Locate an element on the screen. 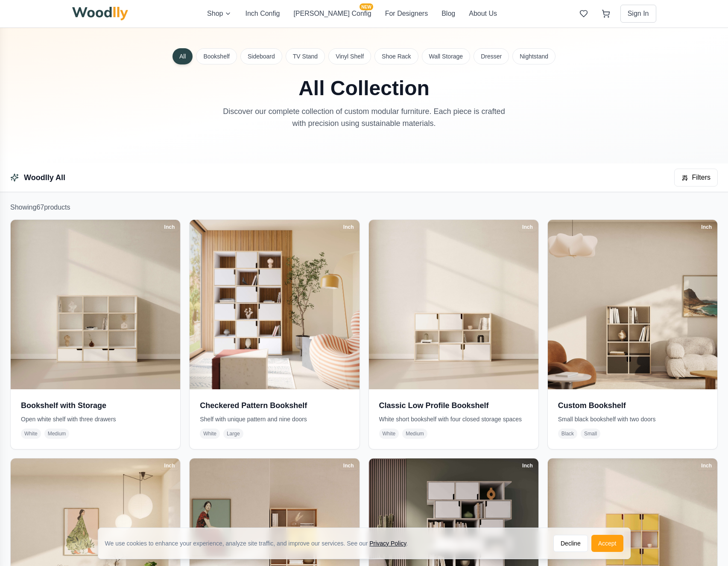  p: Small black bookshelf with two doors is located at coordinates (633, 419).